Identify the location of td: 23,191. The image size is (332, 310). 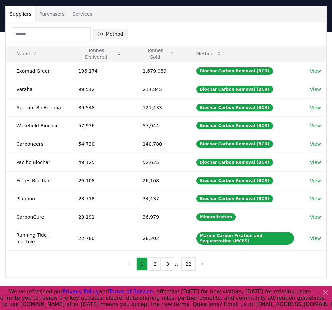
(100, 217).